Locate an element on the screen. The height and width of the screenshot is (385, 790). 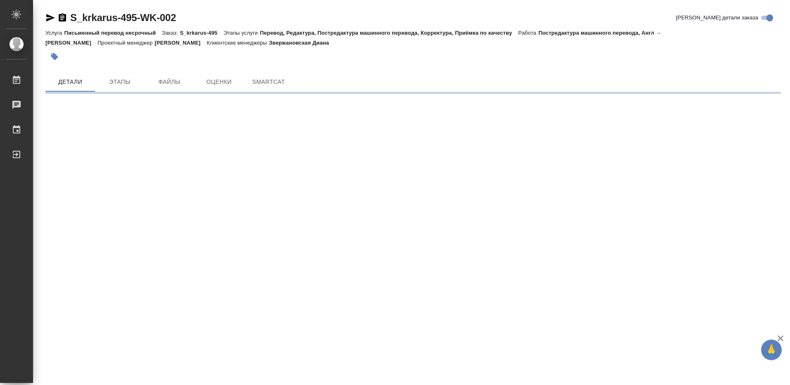
button: Добавить тэг is located at coordinates (55, 57).